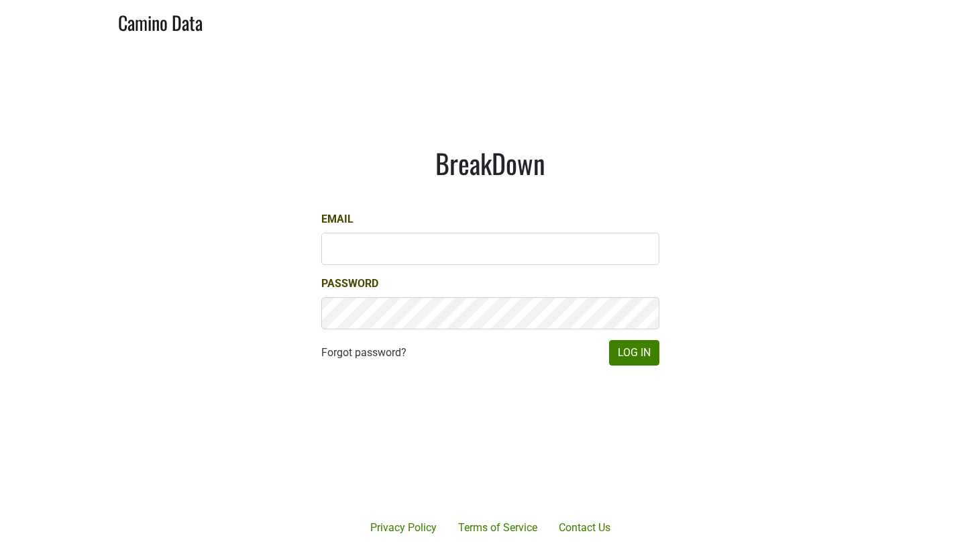  What do you see at coordinates (363, 352) in the screenshot?
I see `a: Forgot password?` at bounding box center [363, 352].